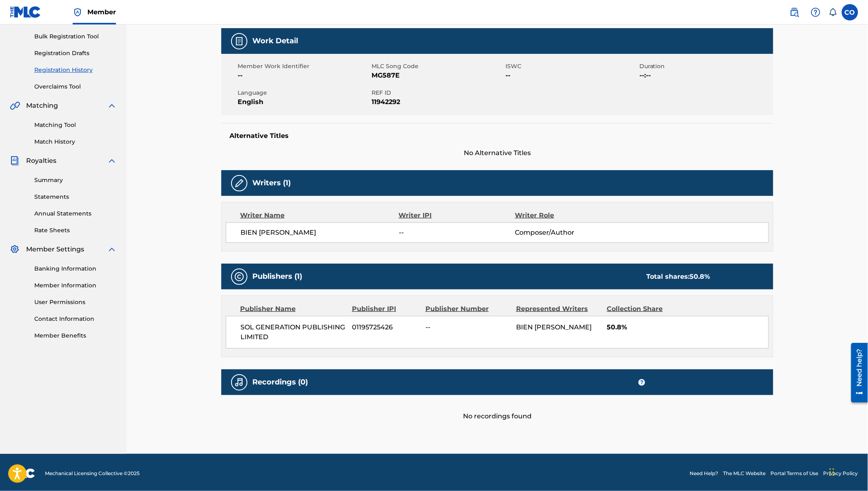  I want to click on span: Matching, so click(42, 106).